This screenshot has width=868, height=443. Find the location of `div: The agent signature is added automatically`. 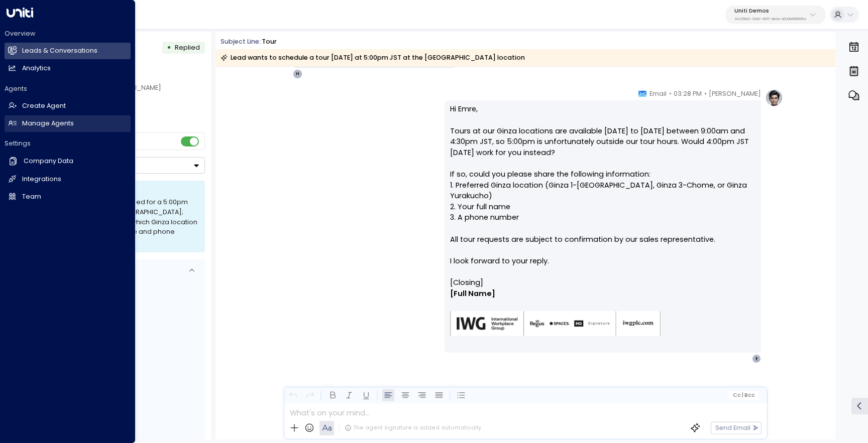

div: The agent signature is added automatically is located at coordinates (413, 428).